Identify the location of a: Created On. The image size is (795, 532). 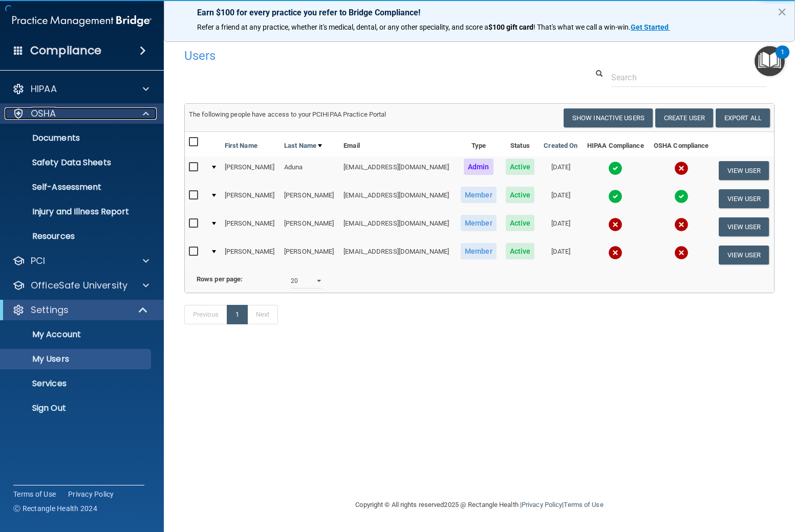
(561, 146).